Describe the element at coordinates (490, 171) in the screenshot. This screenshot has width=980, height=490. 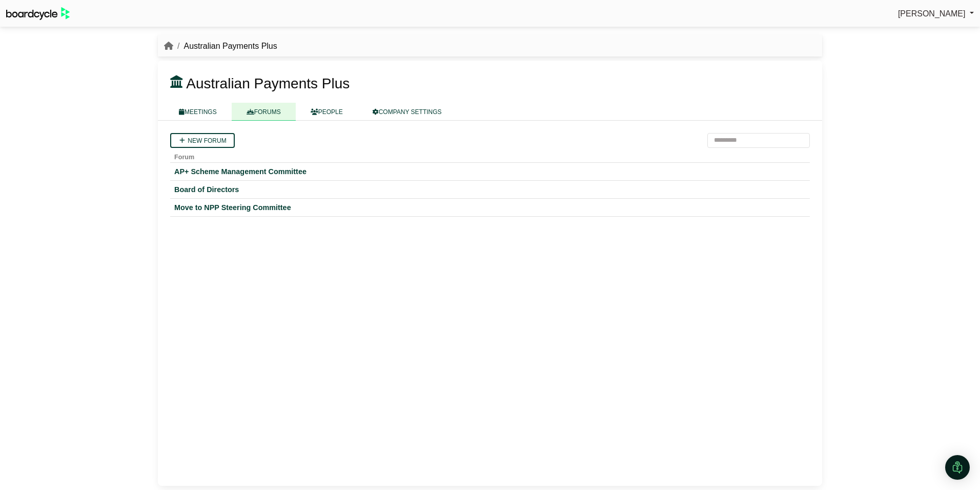
I see `div: AP+ Scheme Management Committee` at that location.